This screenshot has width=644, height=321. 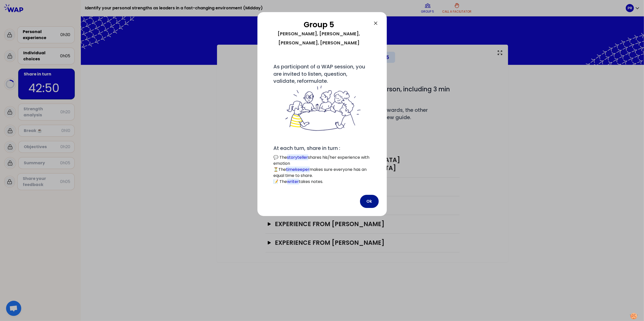 What do you see at coordinates (322, 98) in the screenshot?
I see `span: As participant of a WAP session, you are invited to listen, question, validate, reformulate.` at bounding box center [322, 98].